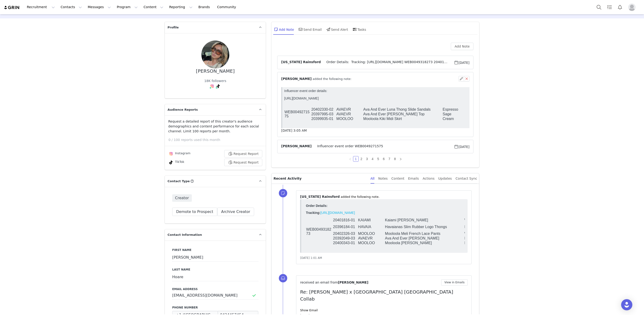 The width and height of the screenshot is (644, 315). What do you see at coordinates (154, 7) in the screenshot?
I see `button: Content` at bounding box center [154, 7].